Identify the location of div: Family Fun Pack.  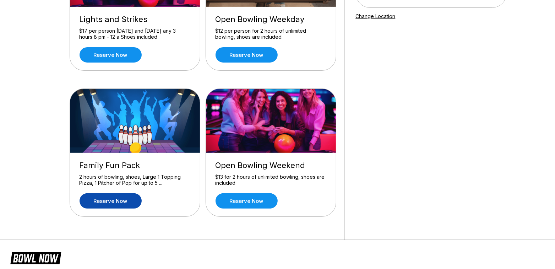
(135, 165).